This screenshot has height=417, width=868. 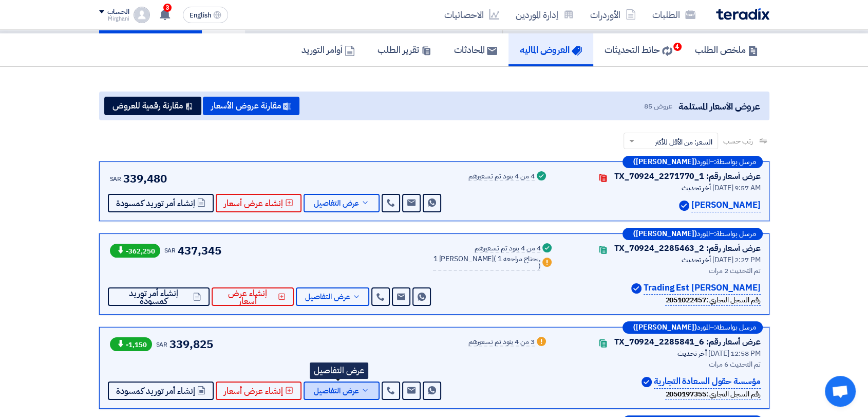 What do you see at coordinates (328, 50) in the screenshot?
I see `h5: أوامر التوريد` at bounding box center [328, 50].